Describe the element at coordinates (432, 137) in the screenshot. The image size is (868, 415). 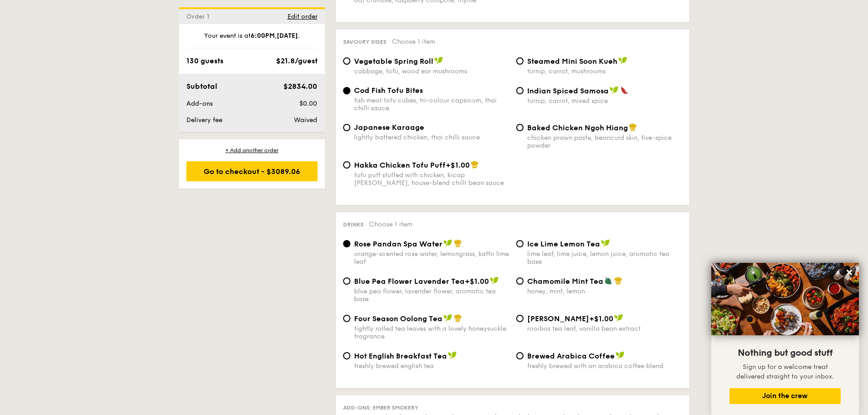
I see `div: lightly battered chicken, thai chilli sauce` at that location.